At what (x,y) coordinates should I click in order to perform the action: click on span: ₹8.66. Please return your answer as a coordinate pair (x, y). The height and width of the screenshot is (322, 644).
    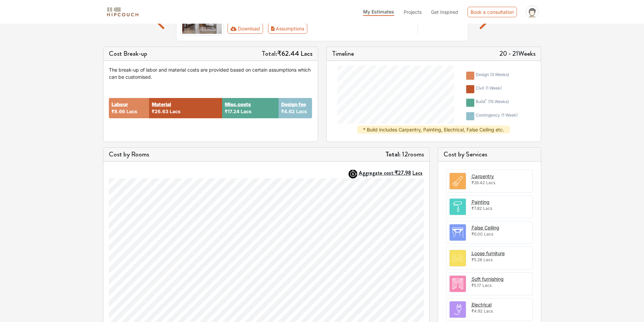
    Looking at the image, I should click on (119, 111).